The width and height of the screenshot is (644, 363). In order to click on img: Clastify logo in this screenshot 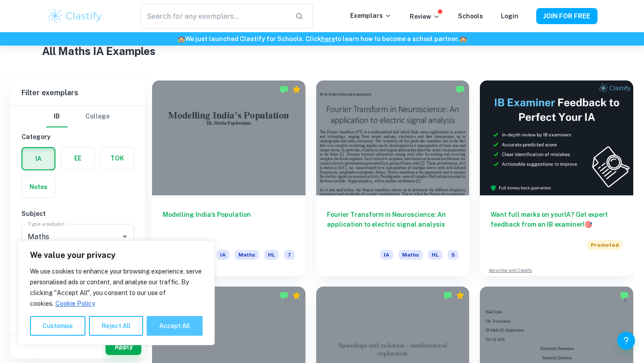, I will do `click(75, 16)`.